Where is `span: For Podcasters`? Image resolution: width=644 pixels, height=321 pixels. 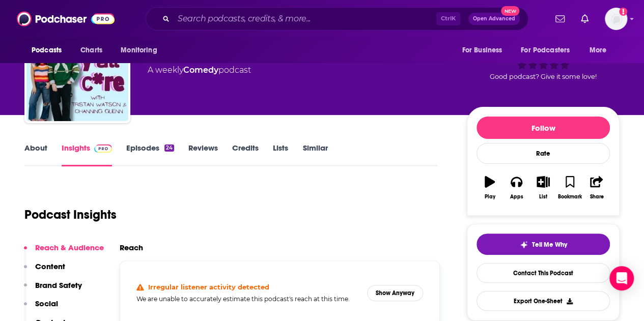 span: For Podcasters is located at coordinates (545, 51).